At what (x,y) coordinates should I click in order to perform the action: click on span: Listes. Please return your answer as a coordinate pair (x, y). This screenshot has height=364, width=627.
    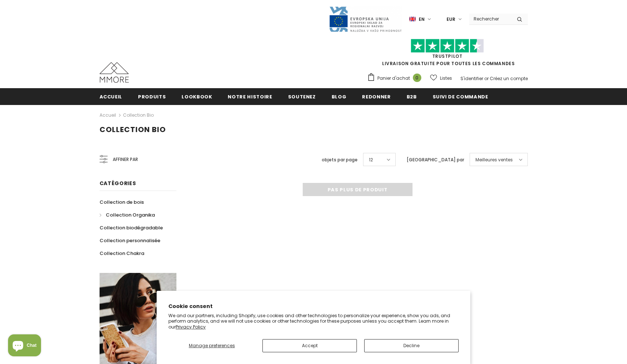
    Looking at the image, I should click on (446, 78).